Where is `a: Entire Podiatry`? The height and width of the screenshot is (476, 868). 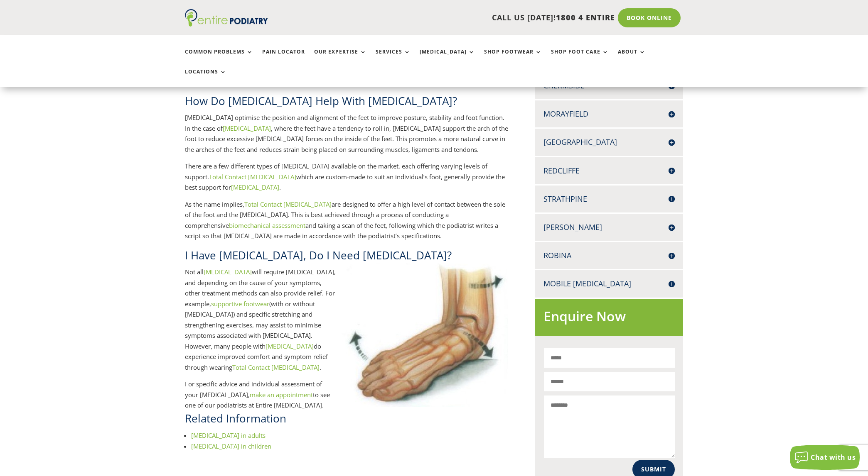
a: Entire Podiatry is located at coordinates (226, 24).